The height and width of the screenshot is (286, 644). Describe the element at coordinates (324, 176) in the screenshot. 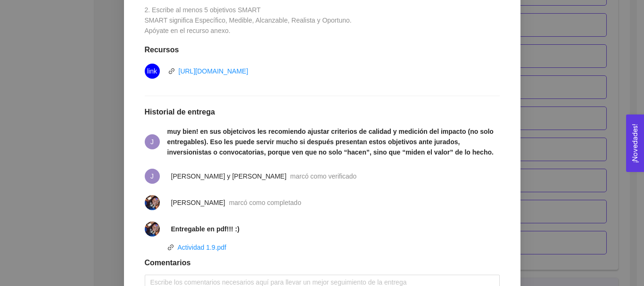

I see `span: marcó como verificado` at that location.